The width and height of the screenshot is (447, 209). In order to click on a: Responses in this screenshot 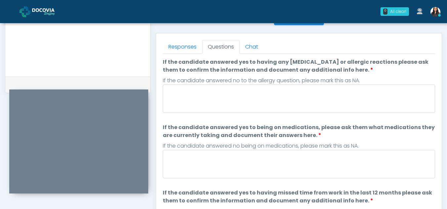, I will do `click(182, 47)`.